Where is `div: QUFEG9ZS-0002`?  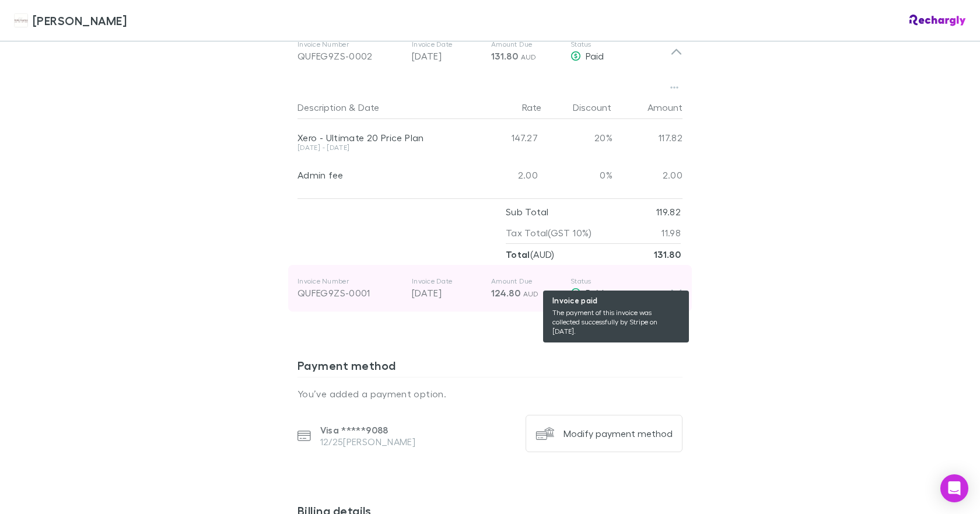
div: QUFEG9ZS-0002 is located at coordinates (350, 56).